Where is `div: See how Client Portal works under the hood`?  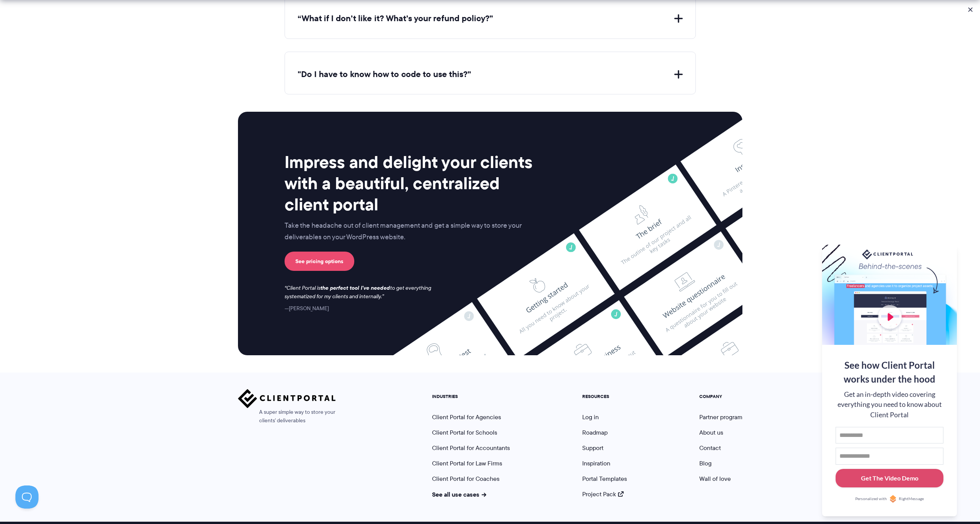 div: See how Client Portal works under the hood is located at coordinates (890, 372).